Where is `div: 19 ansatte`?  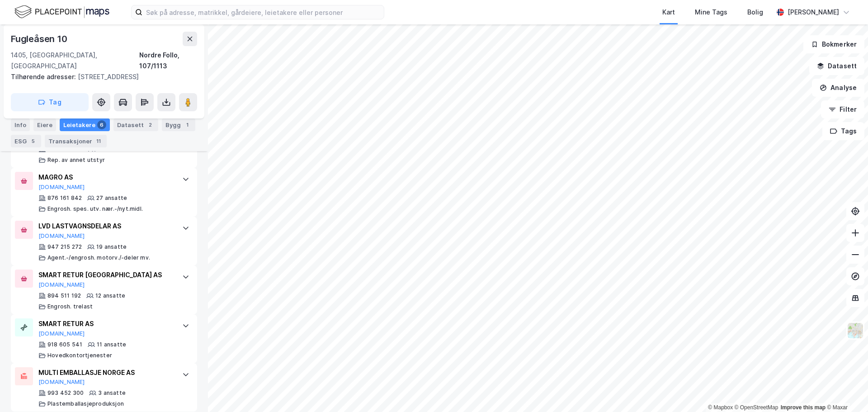 div: 19 ansatte is located at coordinates (111, 247).